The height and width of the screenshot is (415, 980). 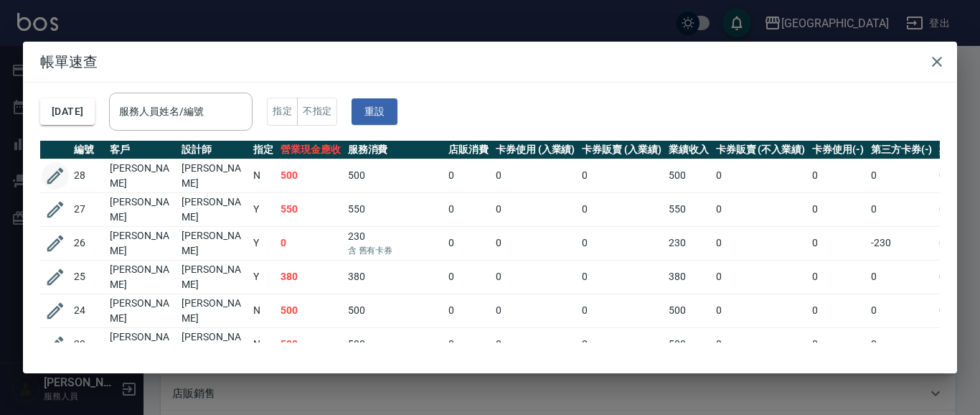 I want to click on th: 卡券使用 (入業績), so click(x=535, y=150).